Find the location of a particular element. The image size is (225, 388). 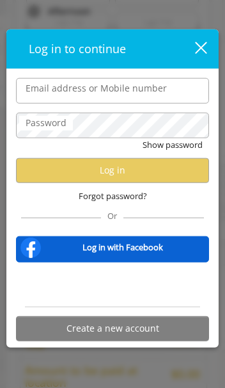

b: Log in with Facebook is located at coordinates (123, 247).